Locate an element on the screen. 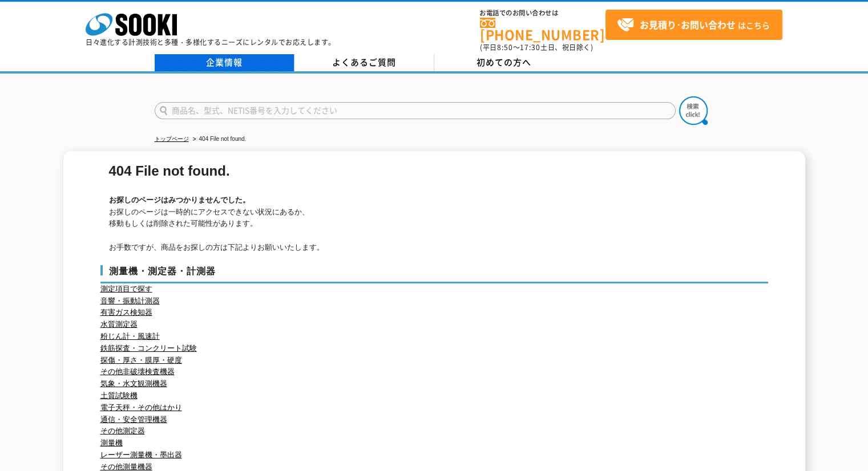  a: 粉じん計・風速計 is located at coordinates (130, 336).